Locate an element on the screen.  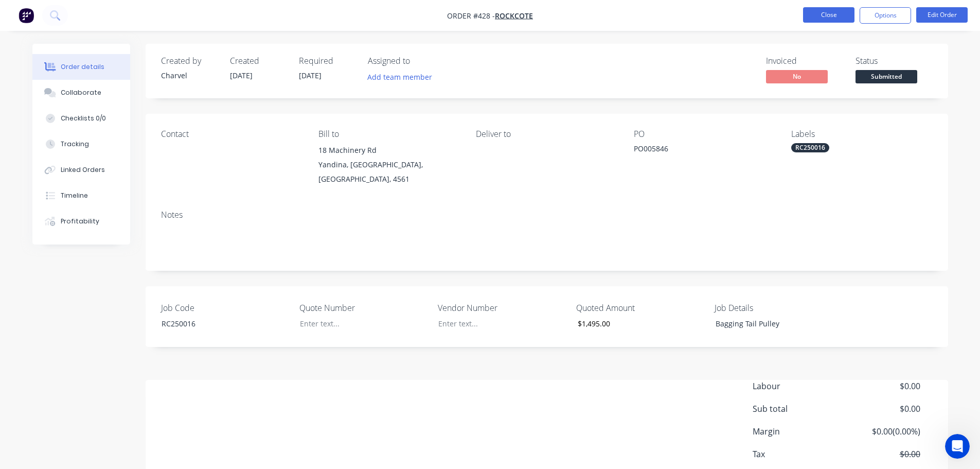
div: Collaborate is located at coordinates (81, 93).